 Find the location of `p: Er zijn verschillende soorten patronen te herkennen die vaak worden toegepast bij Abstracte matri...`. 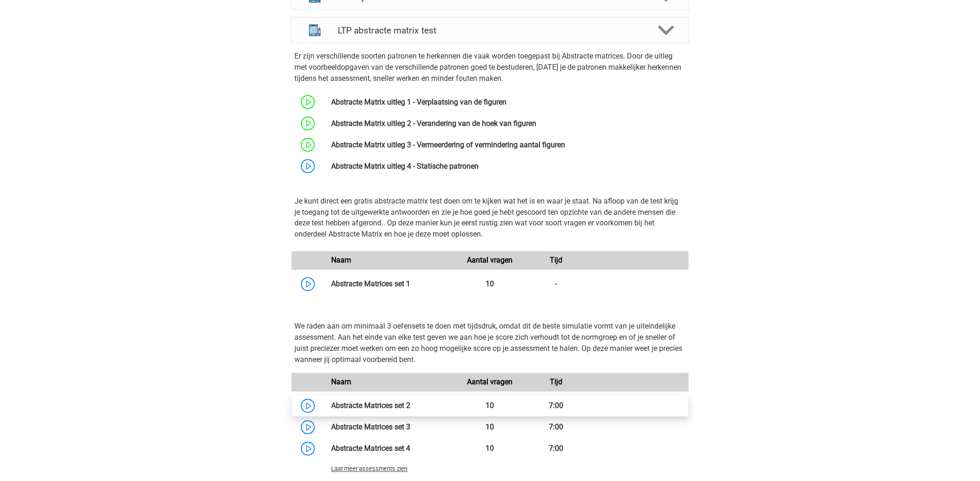

p: Er zijn verschillende soorten patronen te herkennen die vaak worden toegepast bij Abstracte matri... is located at coordinates (490, 67).